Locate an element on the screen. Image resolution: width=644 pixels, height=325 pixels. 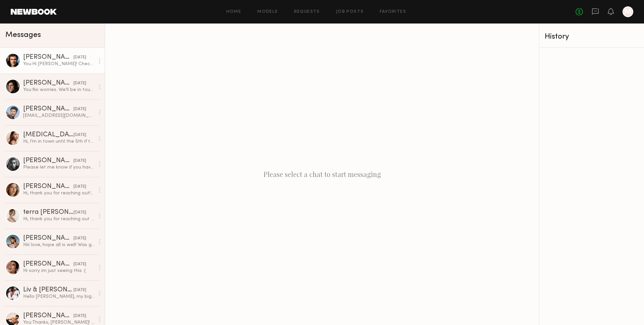
div: Hi, I’m in town until the 5th if there’s any jobs available! is located at coordinates (59, 141).